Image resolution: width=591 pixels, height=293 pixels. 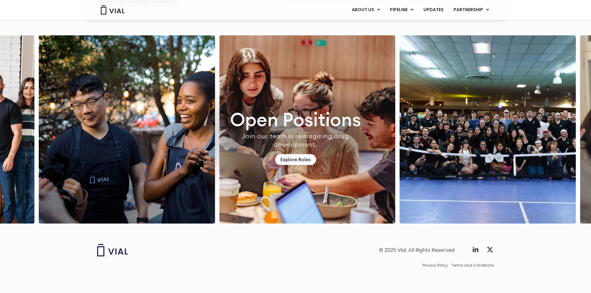 I want to click on img: Vial logo wih "Vial" spelled out, so click(x=113, y=250).